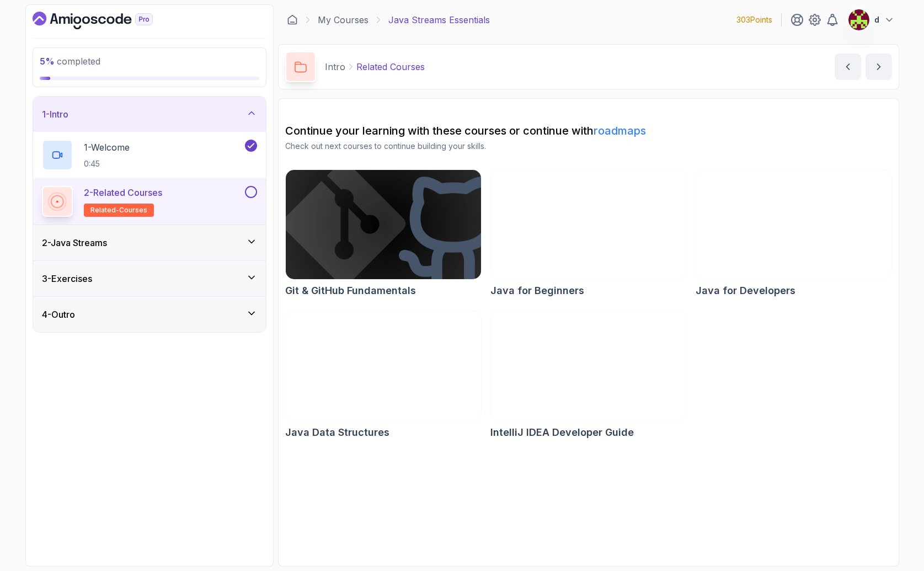  I want to click on button: next content, so click(879, 67).